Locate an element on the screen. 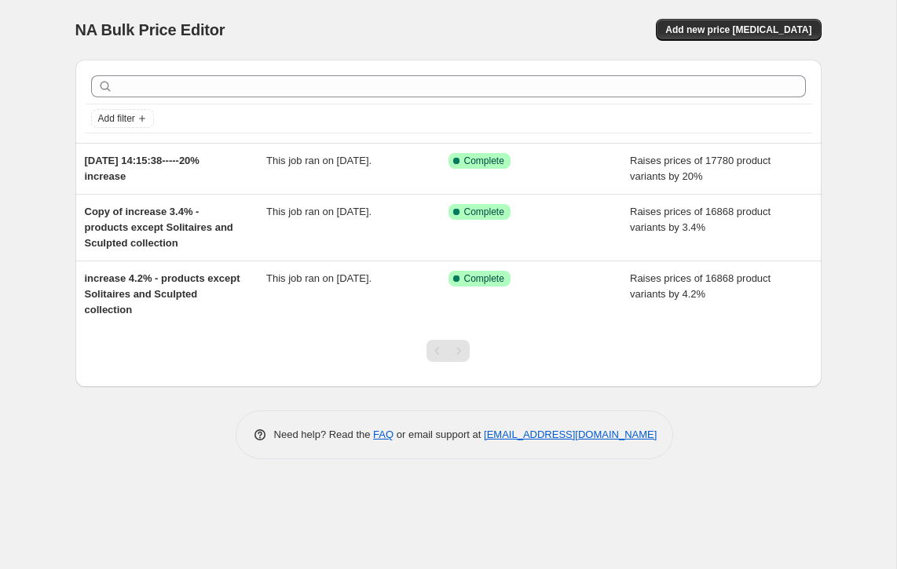 The height and width of the screenshot is (569, 897). span: Raises prices of 16868 product variants by 3.4% is located at coordinates (700, 219).